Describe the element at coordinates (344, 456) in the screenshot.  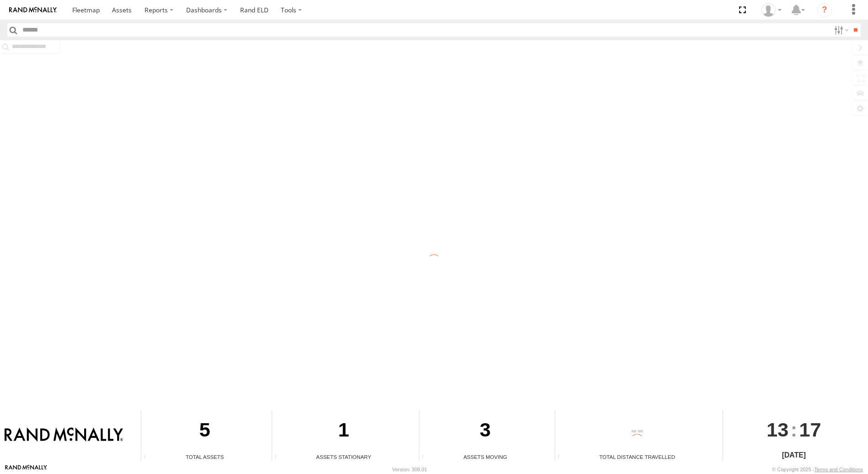
I see `div: Assets Stationary` at that location.